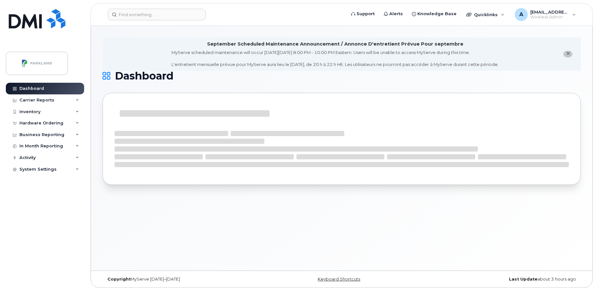 This screenshot has width=596, height=288. What do you see at coordinates (501, 279) in the screenshot?
I see `div: about 3 hours ago` at bounding box center [501, 279].